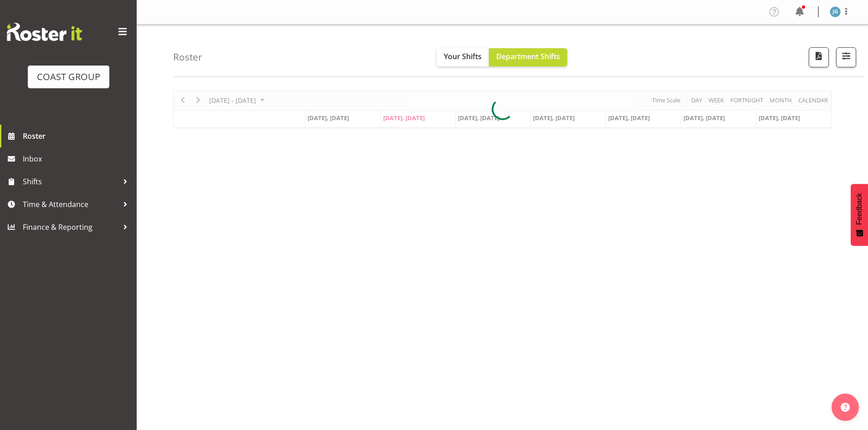  Describe the element at coordinates (528, 56) in the screenshot. I see `span: Department Shifts` at that location.